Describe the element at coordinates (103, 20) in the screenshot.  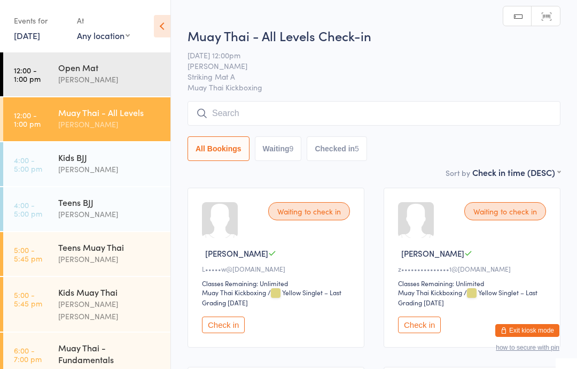
I see `div: At` at that location.